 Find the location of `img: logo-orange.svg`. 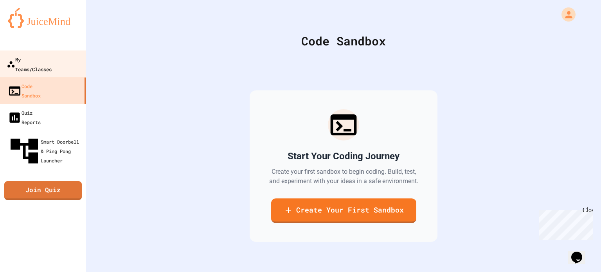

img: logo-orange.svg is located at coordinates (43, 18).